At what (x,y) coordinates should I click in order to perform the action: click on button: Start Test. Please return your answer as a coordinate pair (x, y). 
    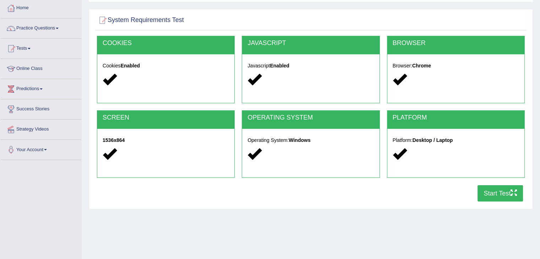
    Looking at the image, I should click on (500, 193).